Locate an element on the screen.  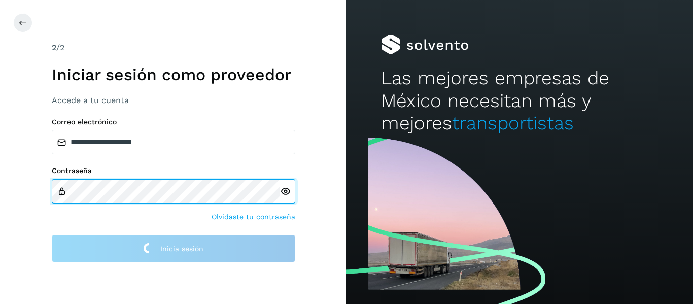
span: Inicia sesión is located at coordinates (182, 249).